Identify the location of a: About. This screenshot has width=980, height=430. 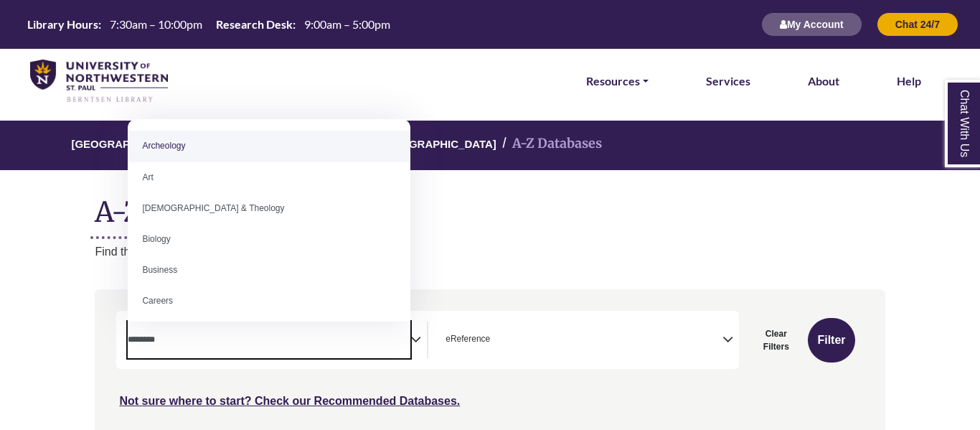
(824, 81).